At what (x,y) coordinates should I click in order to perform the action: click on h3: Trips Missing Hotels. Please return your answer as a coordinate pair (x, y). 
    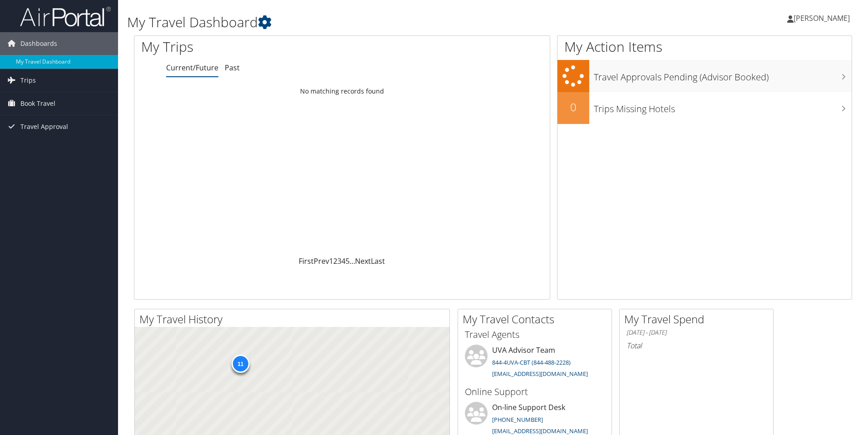
    Looking at the image, I should click on (723, 107).